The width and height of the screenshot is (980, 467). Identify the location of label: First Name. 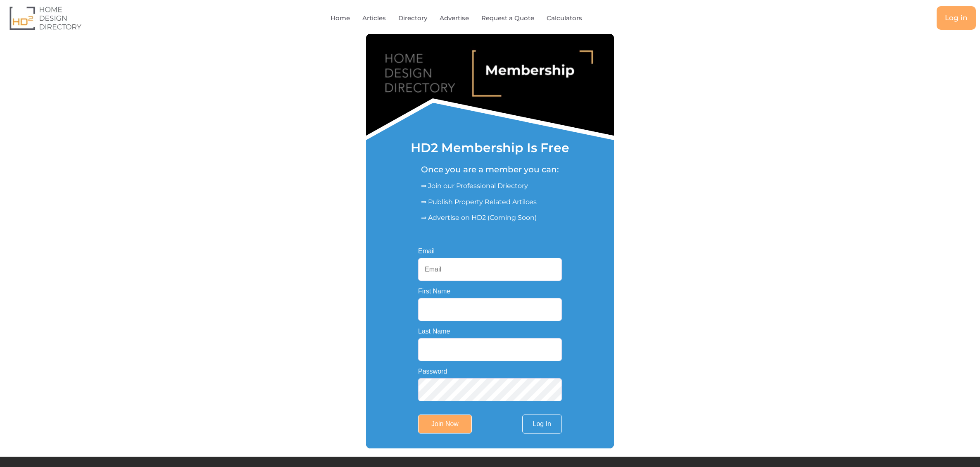
(434, 291).